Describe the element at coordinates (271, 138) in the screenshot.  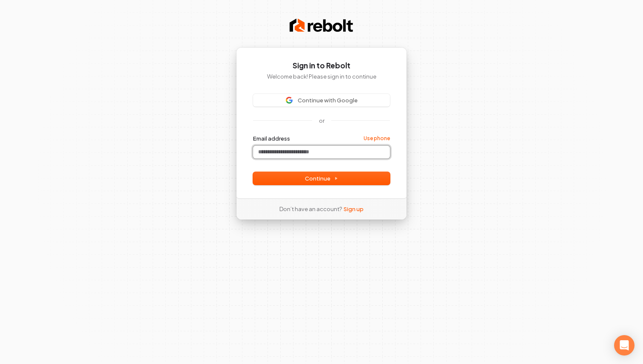
I see `label: Email address` at that location.